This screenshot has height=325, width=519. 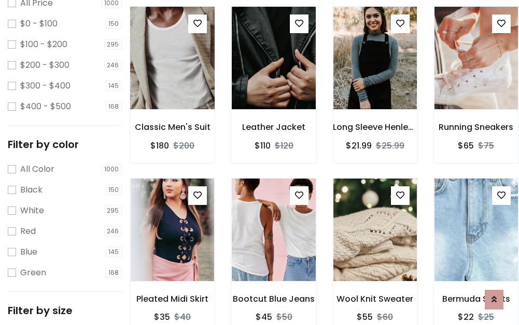 What do you see at coordinates (160, 146) in the screenshot?
I see `h6: $180` at bounding box center [160, 146].